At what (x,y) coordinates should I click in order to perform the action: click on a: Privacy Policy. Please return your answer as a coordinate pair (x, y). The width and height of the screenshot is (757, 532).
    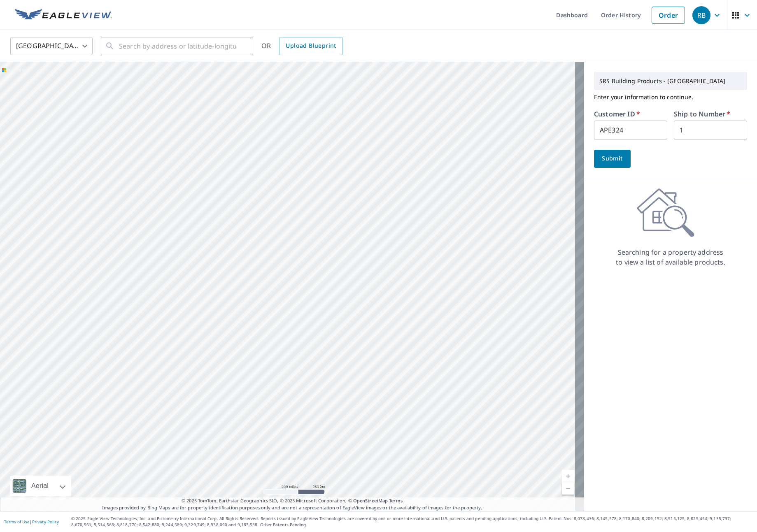
    Looking at the image, I should click on (45, 522).